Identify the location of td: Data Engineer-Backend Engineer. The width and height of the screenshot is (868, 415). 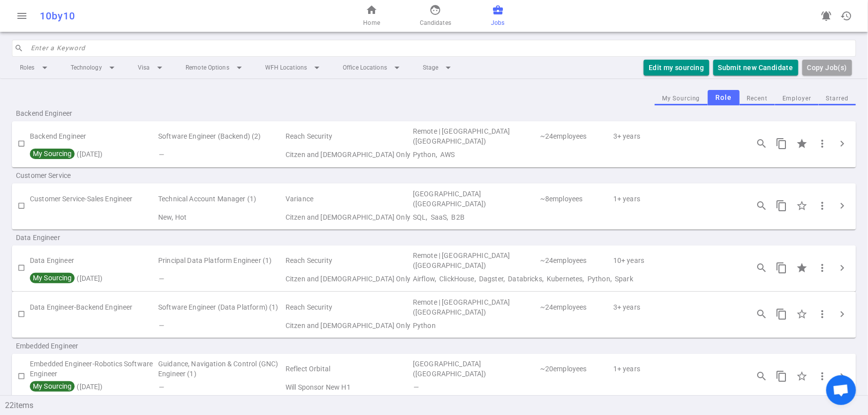
(94, 307).